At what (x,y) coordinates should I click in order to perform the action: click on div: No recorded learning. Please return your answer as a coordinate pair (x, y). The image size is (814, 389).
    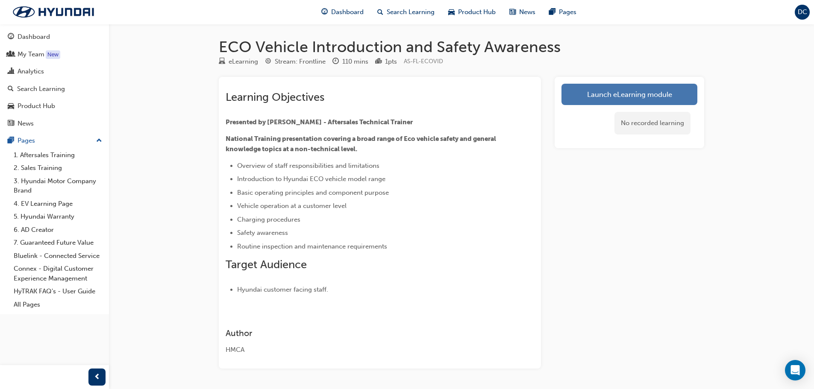
    Looking at the image, I should click on (652, 123).